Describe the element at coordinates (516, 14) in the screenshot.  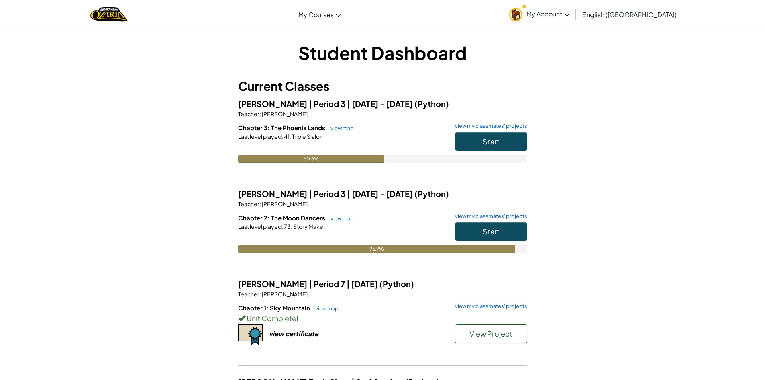
I see `img: avatar` at that location.